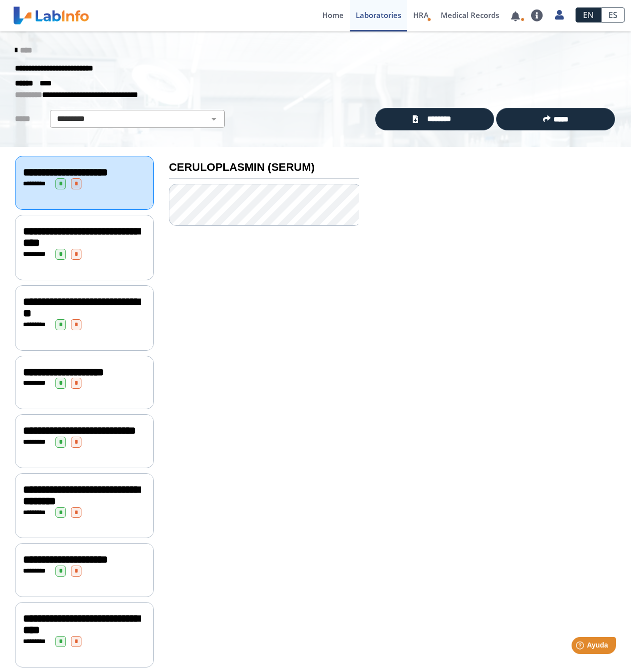  What do you see at coordinates (420, 15) in the screenshot?
I see `span: HRA` at bounding box center [420, 15].